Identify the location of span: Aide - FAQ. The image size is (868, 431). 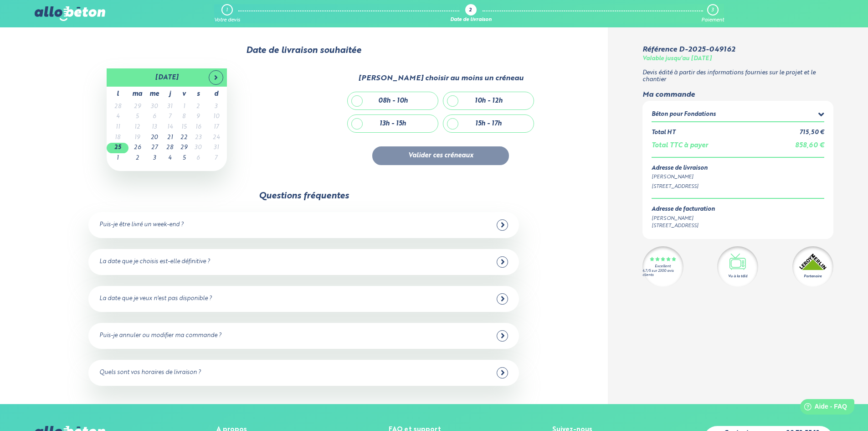
(44, 11).